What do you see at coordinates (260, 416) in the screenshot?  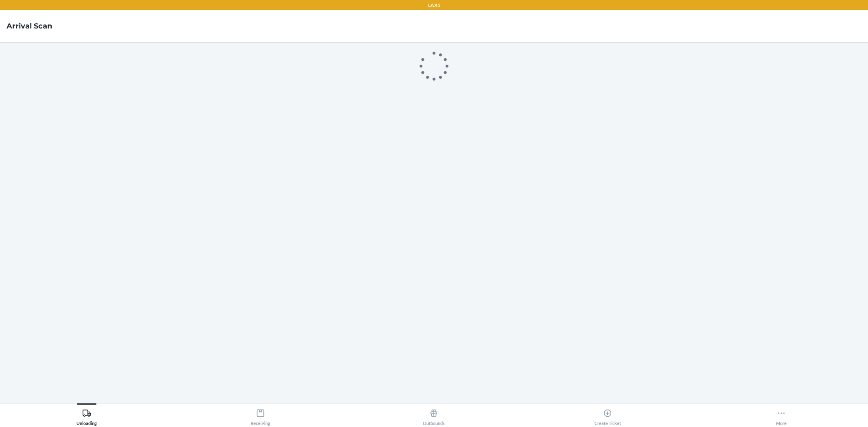 I see `div: Receiving` at bounding box center [260, 416].